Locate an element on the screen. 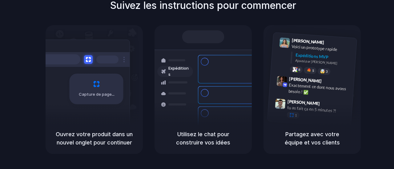  font: 9h41 is located at coordinates (330, 43).